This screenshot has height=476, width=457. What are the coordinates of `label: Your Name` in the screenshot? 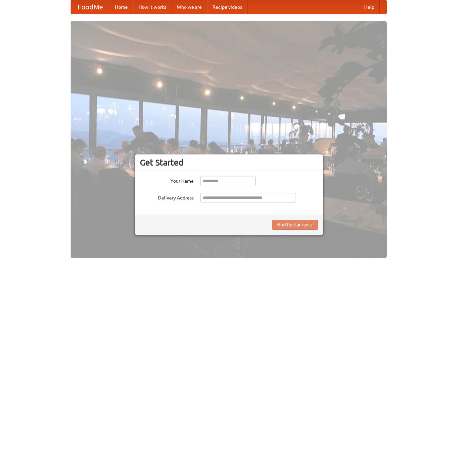 It's located at (167, 180).